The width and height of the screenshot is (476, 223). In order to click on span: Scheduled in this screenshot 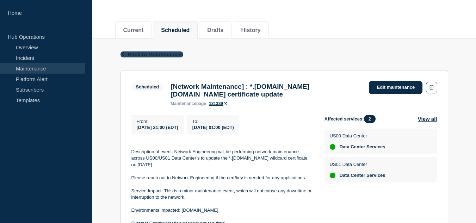, I will do `click(148, 87)`.